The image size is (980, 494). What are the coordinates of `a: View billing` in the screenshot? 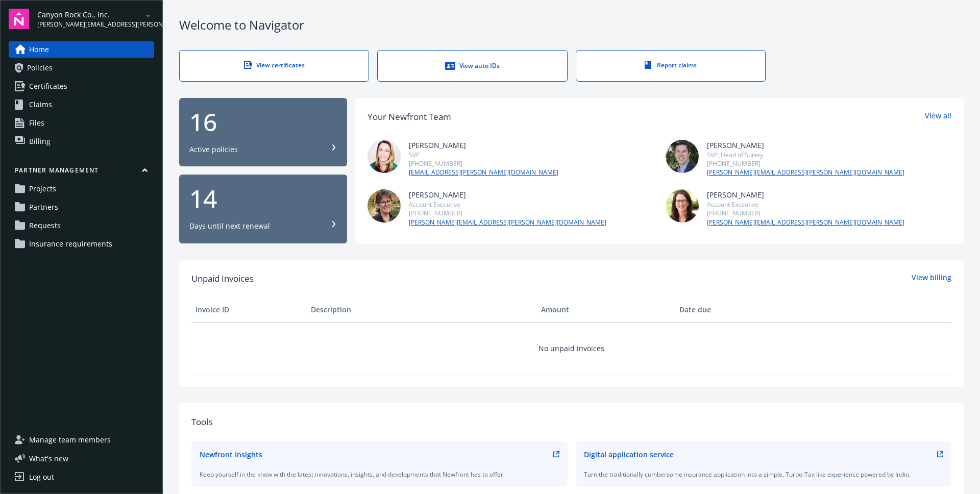 It's located at (931, 278).